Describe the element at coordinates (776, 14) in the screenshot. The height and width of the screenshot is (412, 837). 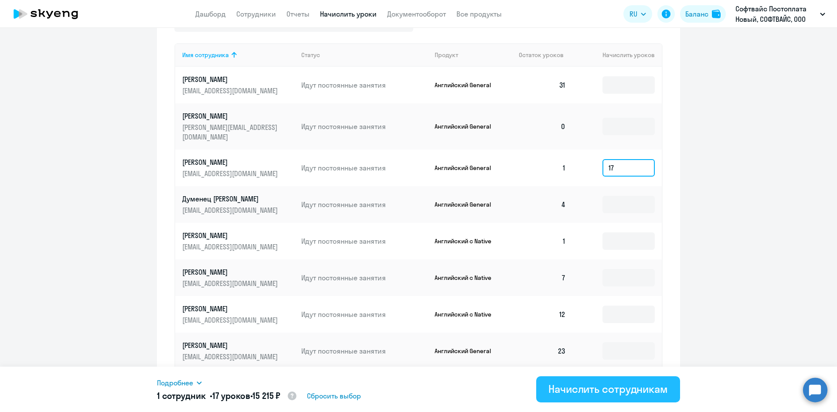
I see `p: Софтвайс Постоплата Новый, СОФТВАЙС, ООО` at that location.